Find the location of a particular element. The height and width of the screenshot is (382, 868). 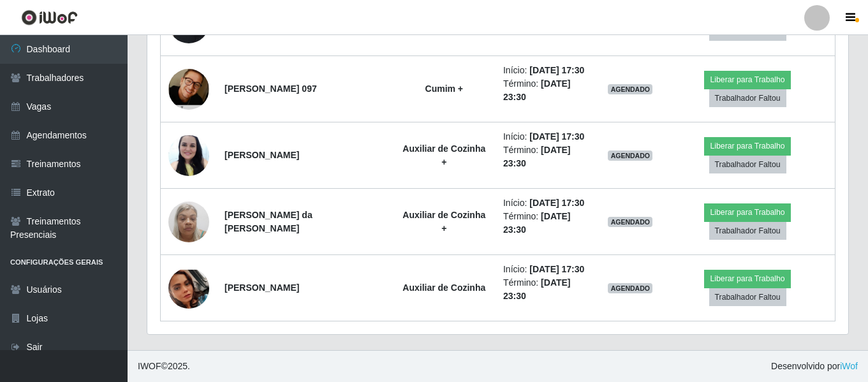

strong: Cumim + is located at coordinates (445, 89).